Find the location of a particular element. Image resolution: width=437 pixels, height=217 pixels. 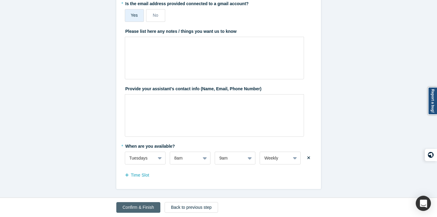

a: Report a bug! is located at coordinates (433, 101).